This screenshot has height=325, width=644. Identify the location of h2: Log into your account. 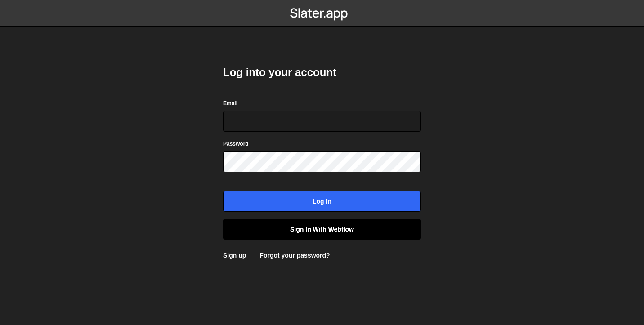
(322, 73).